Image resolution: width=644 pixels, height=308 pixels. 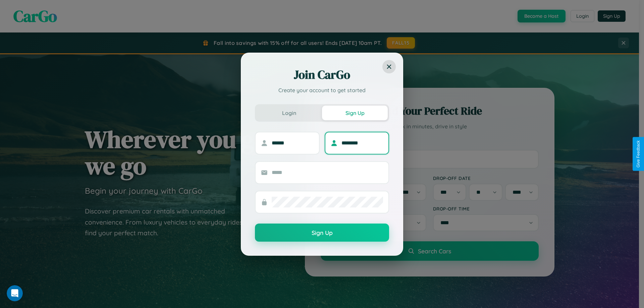 I want to click on button: Login, so click(x=289, y=113).